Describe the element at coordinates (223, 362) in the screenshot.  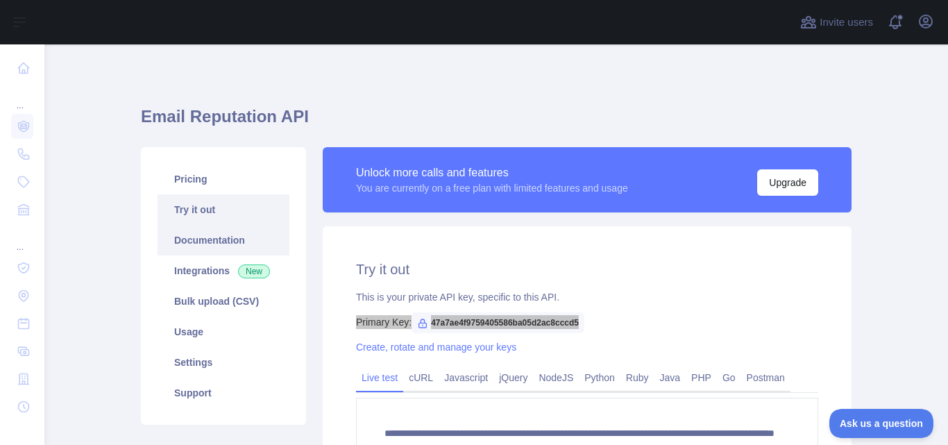
I see `a: Settings` at that location.